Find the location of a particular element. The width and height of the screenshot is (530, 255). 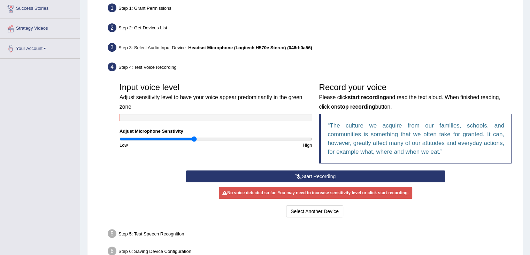

b: start recording is located at coordinates (367, 97).